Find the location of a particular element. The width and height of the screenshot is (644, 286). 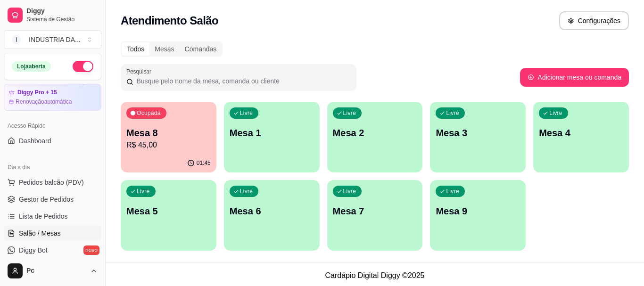

button: LivreMesa 7 is located at coordinates (375, 215).